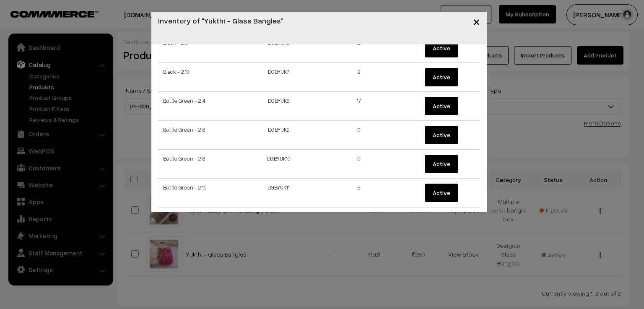 Image resolution: width=644 pixels, height=309 pixels. I want to click on td: Coral - 2.4, so click(198, 222).